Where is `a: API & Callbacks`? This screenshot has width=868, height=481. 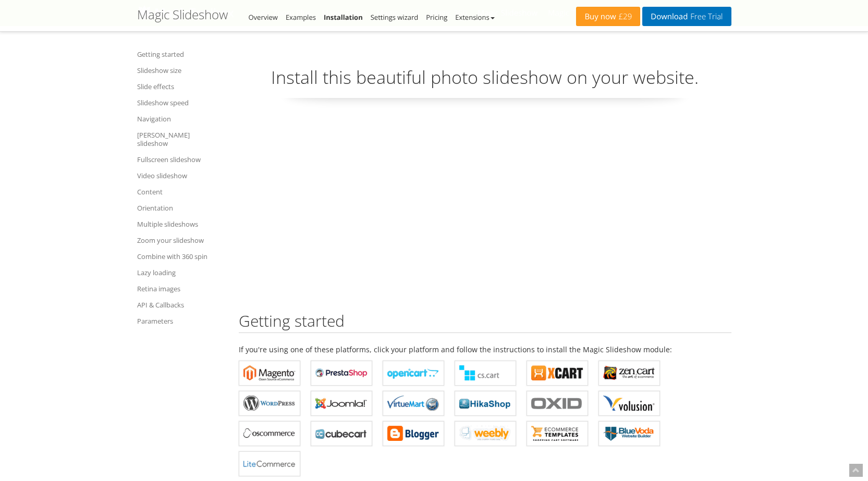
a: API & Callbacks is located at coordinates (182, 305).